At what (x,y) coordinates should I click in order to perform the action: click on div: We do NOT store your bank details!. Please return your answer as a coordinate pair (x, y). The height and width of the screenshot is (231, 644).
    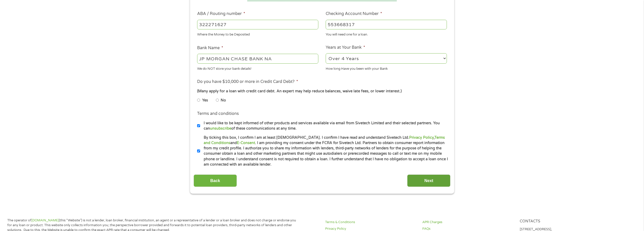
    Looking at the image, I should click on (258, 68).